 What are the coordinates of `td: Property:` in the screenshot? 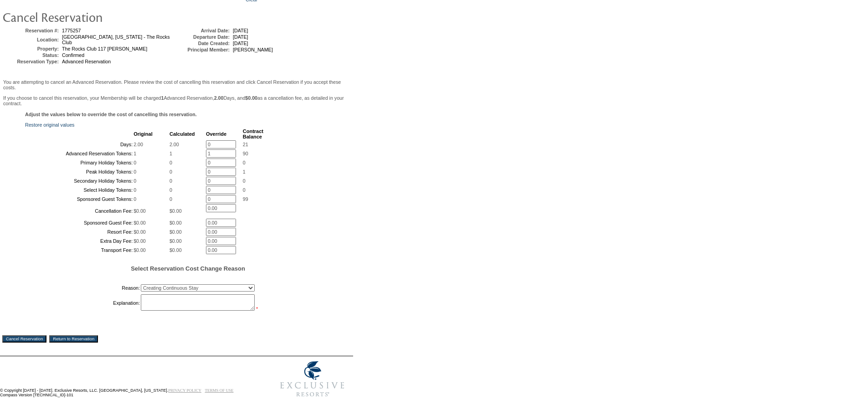 It's located at (32, 49).